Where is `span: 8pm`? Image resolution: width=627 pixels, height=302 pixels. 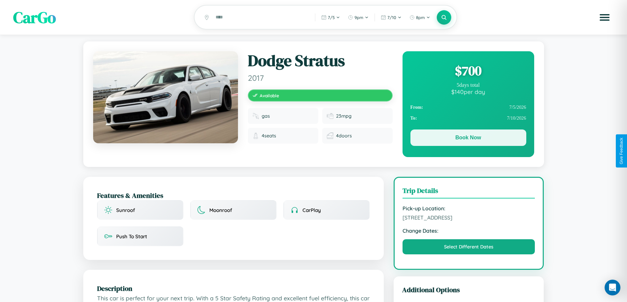 span: 8pm is located at coordinates (420, 17).